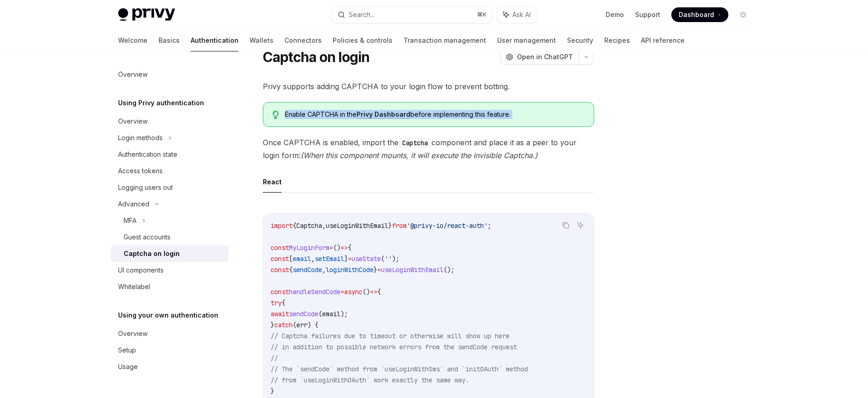 The width and height of the screenshot is (868, 398). I want to click on span: catch, so click(283, 325).